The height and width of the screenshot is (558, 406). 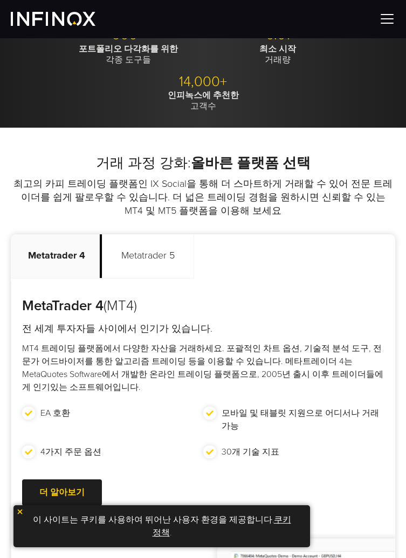 What do you see at coordinates (203, 306) in the screenshot?
I see `h3: (MT4)` at bounding box center [203, 306].